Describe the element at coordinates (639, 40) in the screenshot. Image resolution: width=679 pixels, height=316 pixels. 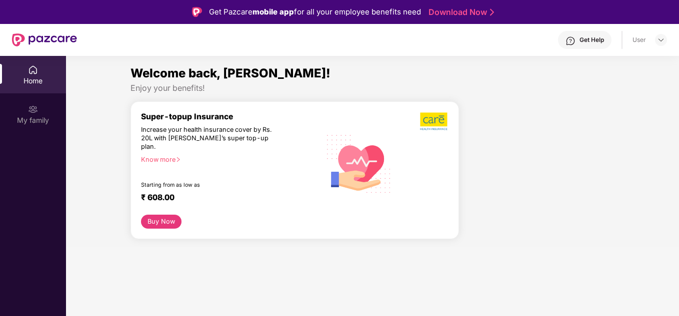
I see `div: User` at that location.